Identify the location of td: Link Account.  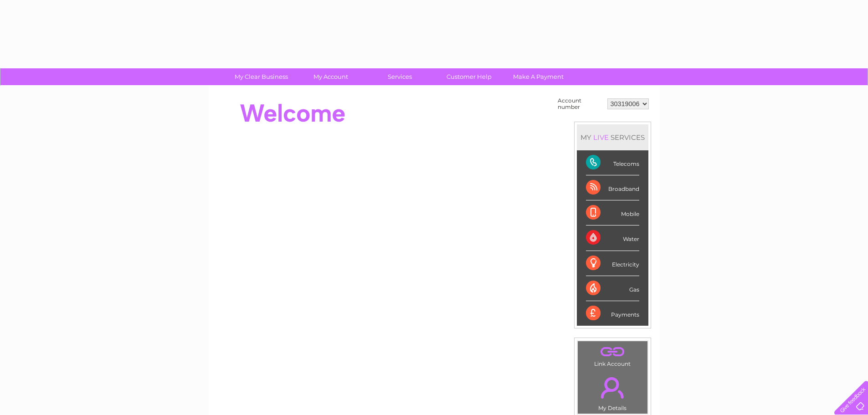
(612, 355).